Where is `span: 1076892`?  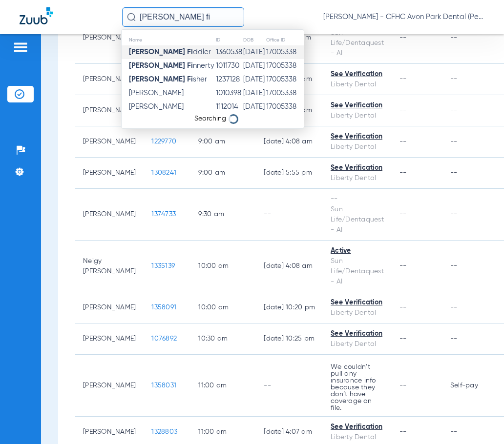
span: 1076892 is located at coordinates (164, 339).